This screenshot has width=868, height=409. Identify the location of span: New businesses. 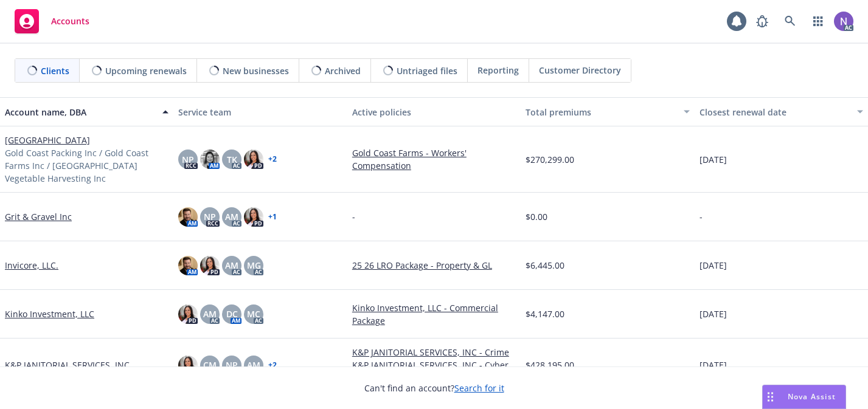
(256, 70).